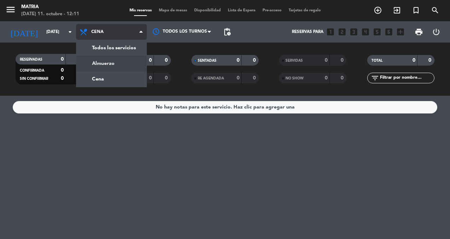  Describe the element at coordinates (34, 79) in the screenshot. I see `span: SIN CONFIRMAR` at that location.